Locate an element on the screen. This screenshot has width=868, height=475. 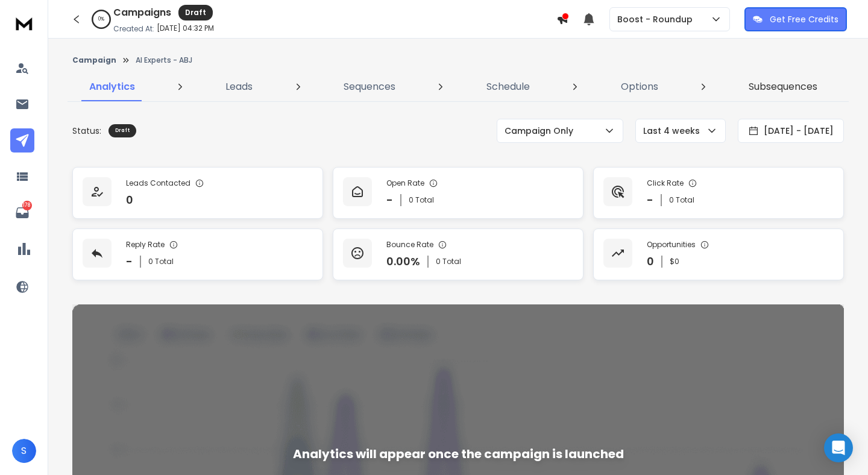
a: Leads is located at coordinates (239, 87).